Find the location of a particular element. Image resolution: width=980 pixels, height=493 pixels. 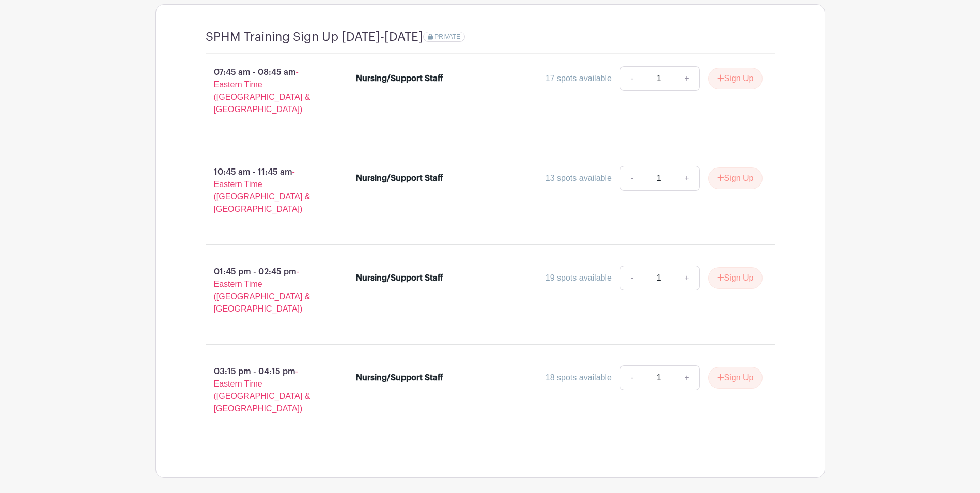

div: 18 spots available is located at coordinates (578, 378).